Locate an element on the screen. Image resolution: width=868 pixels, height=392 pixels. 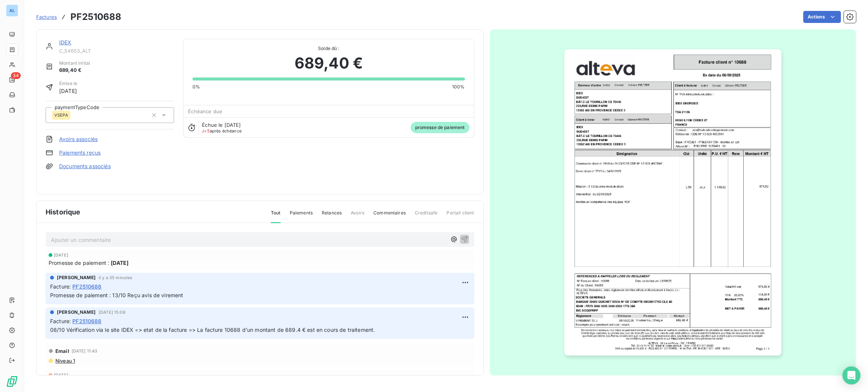
span: Email is located at coordinates (62, 351).